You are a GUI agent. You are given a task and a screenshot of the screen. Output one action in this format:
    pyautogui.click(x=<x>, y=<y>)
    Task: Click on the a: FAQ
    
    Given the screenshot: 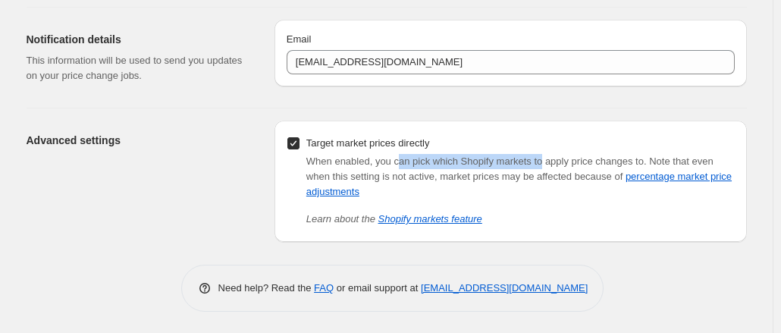 What is the action you would take?
    pyautogui.click(x=324, y=288)
    